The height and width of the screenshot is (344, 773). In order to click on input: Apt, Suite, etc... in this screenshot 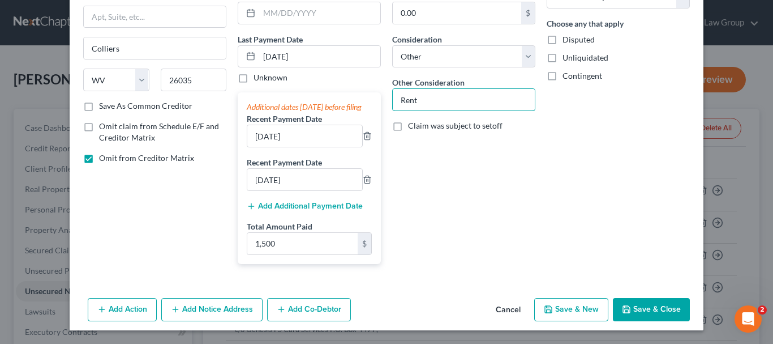, I will do `click(155, 17)`.